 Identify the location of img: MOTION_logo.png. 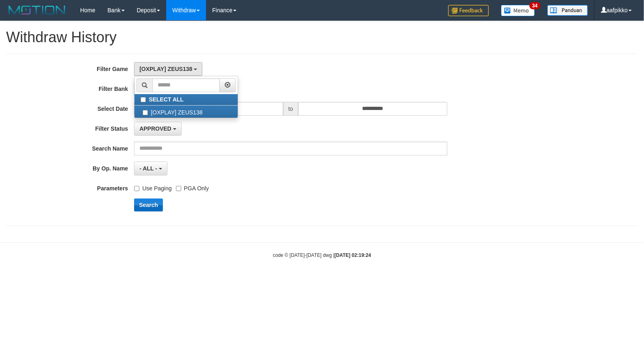
(37, 10).